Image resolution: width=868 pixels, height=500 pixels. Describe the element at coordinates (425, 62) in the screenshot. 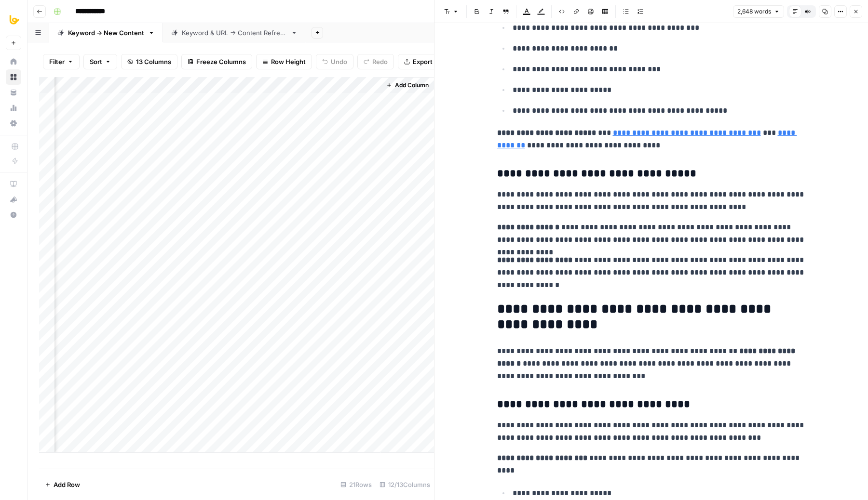

I see `button: Export CSV` at that location.